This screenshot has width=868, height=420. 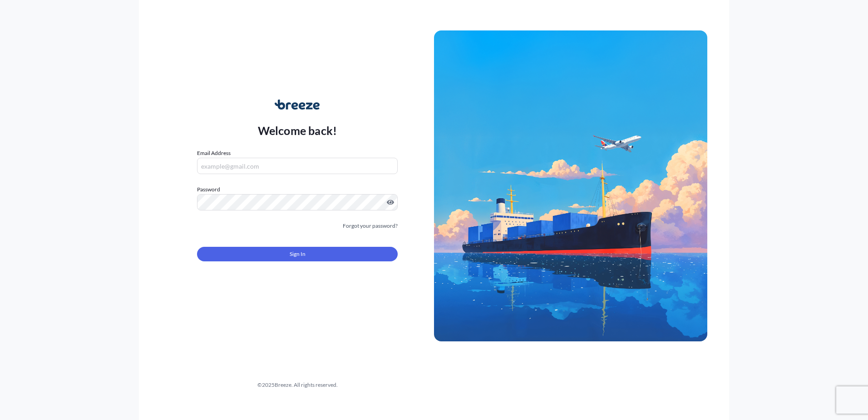 What do you see at coordinates (297, 385) in the screenshot?
I see `div: © 2025 Breeze. All rights reserved.` at bounding box center [297, 385].